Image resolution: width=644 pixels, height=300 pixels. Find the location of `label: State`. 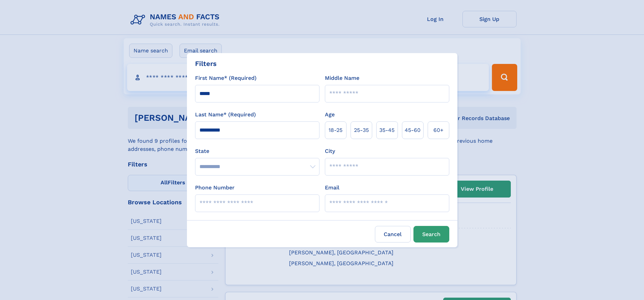

label: State is located at coordinates (257, 151).